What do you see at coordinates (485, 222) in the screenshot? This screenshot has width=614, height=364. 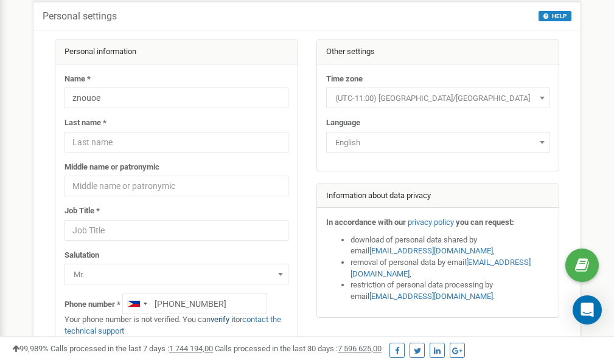 I see `strong: you can request:` at bounding box center [485, 222].